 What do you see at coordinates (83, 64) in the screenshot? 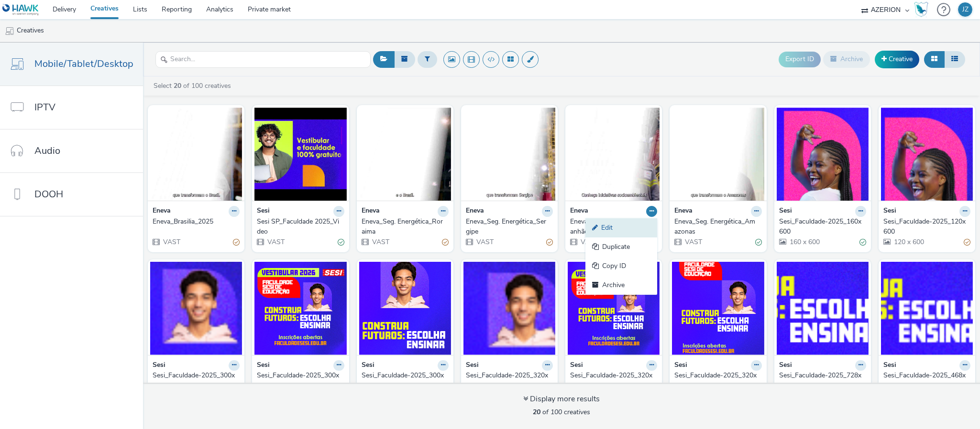
I see `span: Mobile/Tablet/Desktop` at bounding box center [83, 64].